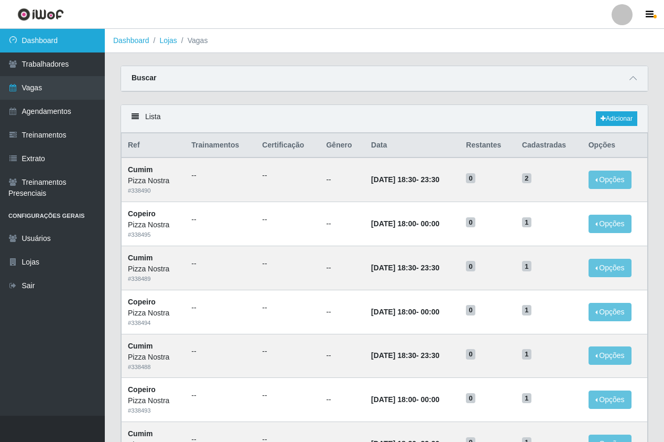 The height and width of the screenshot is (442, 664). What do you see at coordinates (40, 14) in the screenshot?
I see `img: CoreUI Logo` at bounding box center [40, 14].